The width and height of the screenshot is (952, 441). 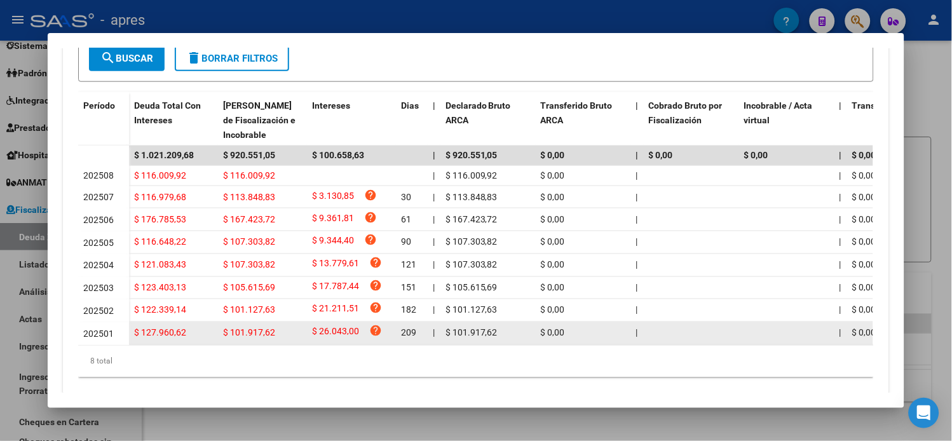 I want to click on span: $ 13.779,61, so click(x=336, y=265).